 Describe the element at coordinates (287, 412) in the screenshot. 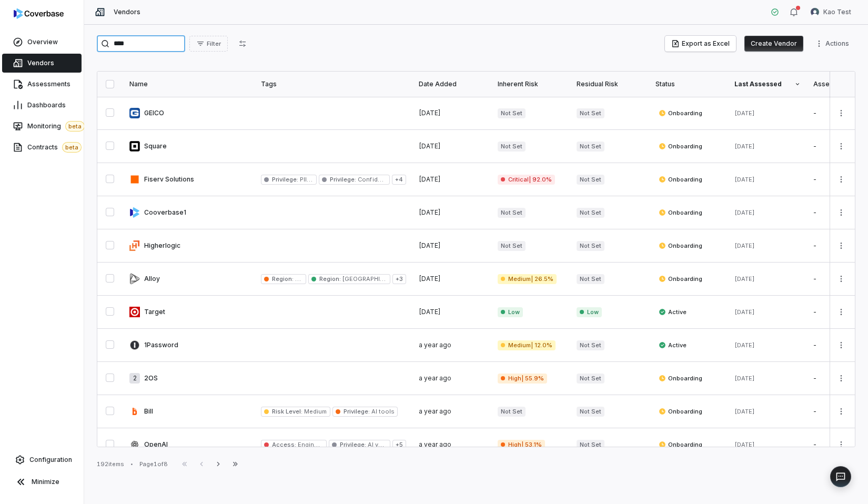

I see `span: Risk Level :` at that location.